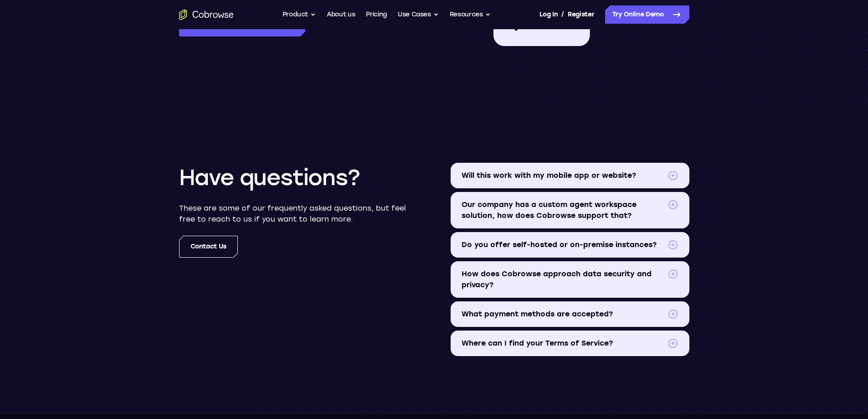 This screenshot has width=868, height=419. I want to click on button: Resources, so click(470, 14).